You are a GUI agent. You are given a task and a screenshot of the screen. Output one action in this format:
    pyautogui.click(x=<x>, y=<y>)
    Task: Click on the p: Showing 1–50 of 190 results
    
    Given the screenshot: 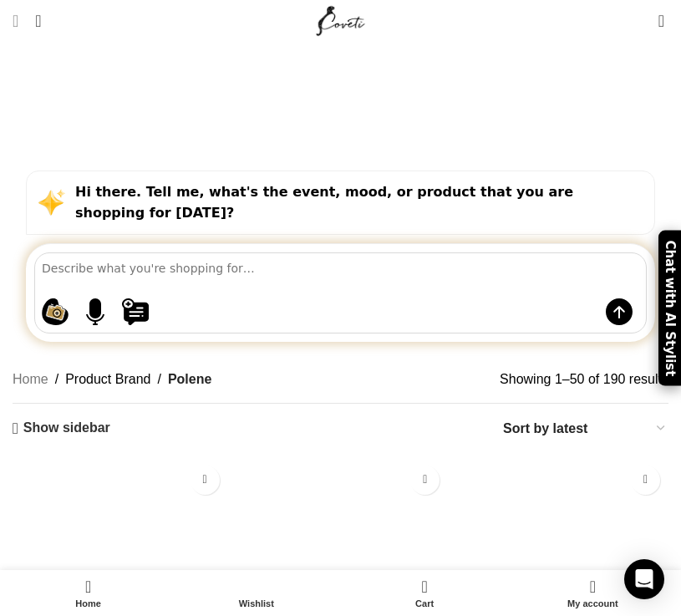 What is the action you would take?
    pyautogui.click(x=584, y=379)
    